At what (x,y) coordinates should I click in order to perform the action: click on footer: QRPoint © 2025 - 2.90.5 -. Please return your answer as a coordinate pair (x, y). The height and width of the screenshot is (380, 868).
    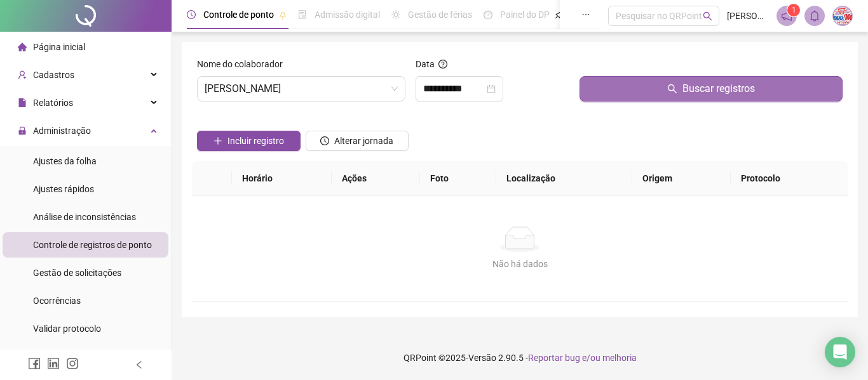
    Looking at the image, I should click on (520, 358).